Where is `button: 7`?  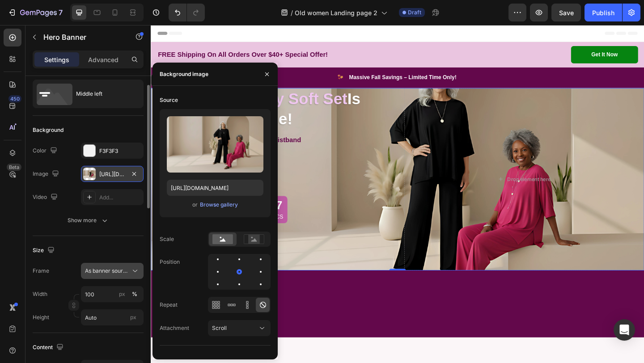
button: 7 is located at coordinates (35, 13).